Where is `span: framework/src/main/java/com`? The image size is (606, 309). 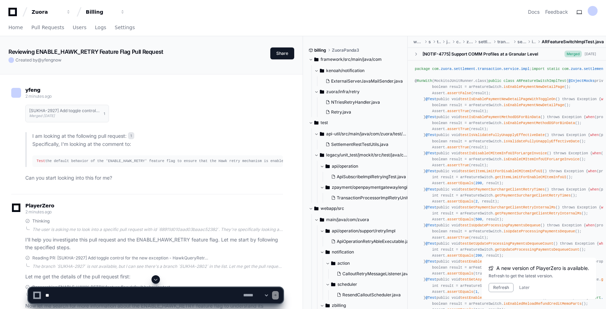
span: framework/src/main/java/com is located at coordinates (351, 59).